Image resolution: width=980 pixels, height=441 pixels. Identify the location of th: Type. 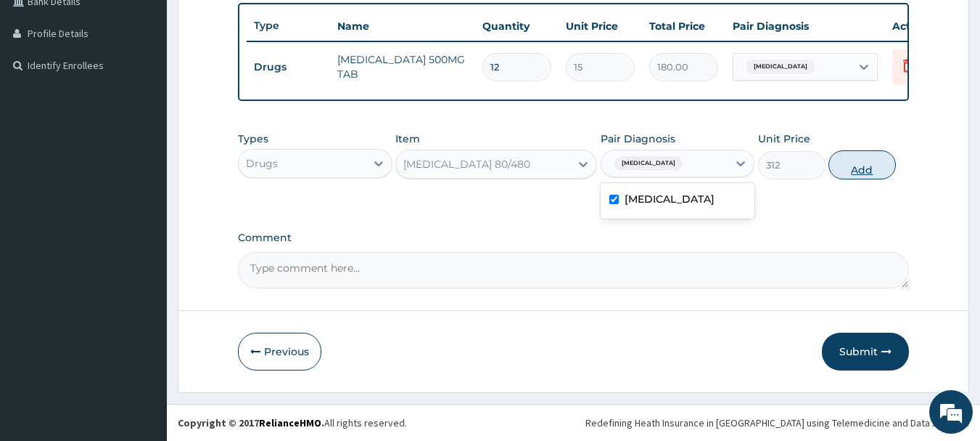
(288, 26).